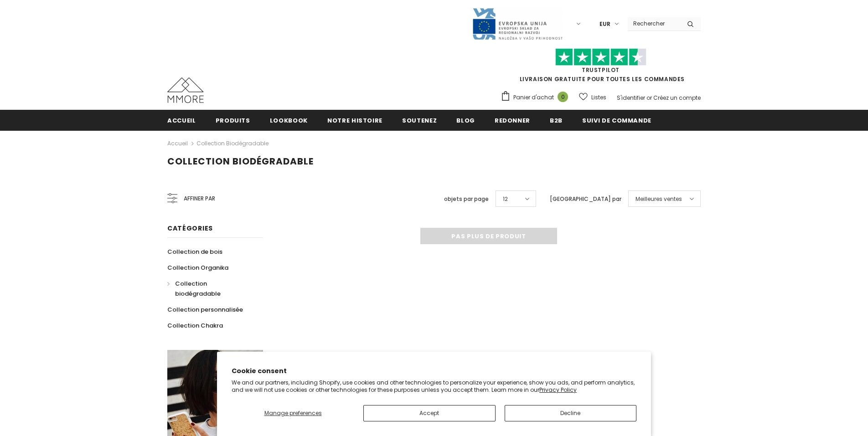  I want to click on a: Blog, so click(465, 120).